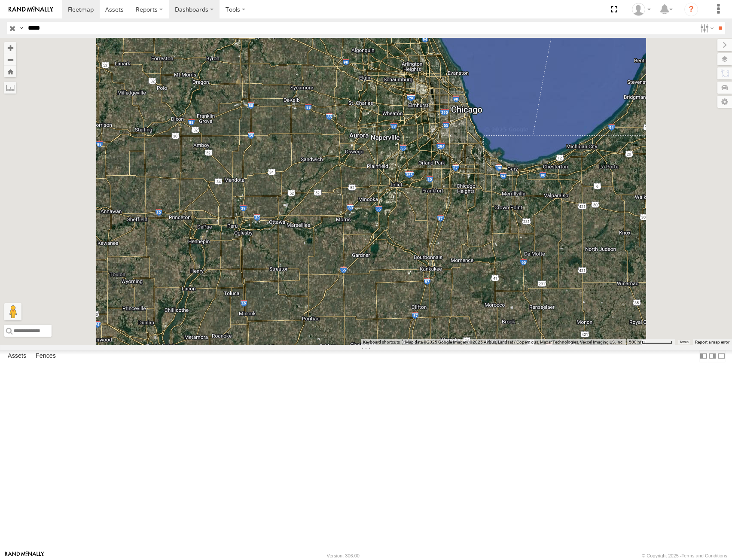 The width and height of the screenshot is (732, 560). I want to click on div: Version: 306.00, so click(343, 556).